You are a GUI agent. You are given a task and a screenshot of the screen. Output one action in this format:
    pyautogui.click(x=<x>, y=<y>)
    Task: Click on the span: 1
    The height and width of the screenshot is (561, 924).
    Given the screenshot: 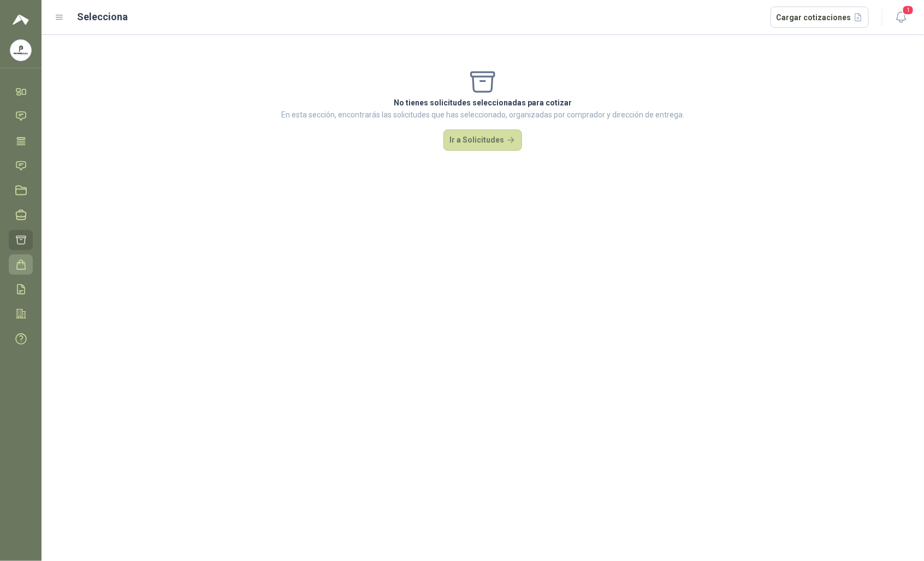 What is the action you would take?
    pyautogui.click(x=908, y=9)
    